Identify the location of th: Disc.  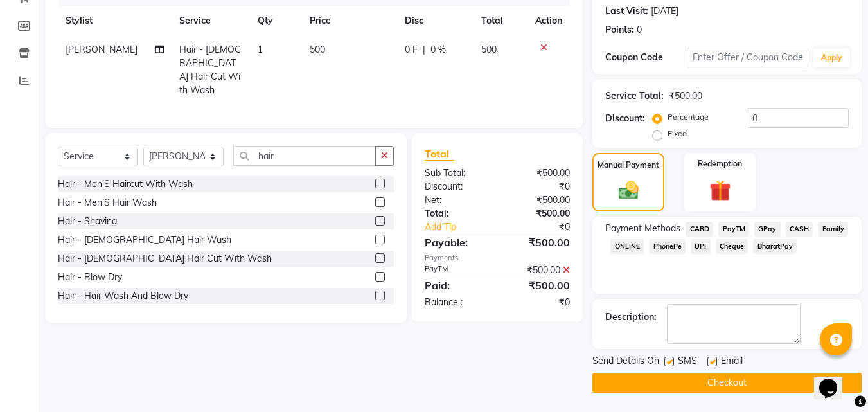
(435, 20).